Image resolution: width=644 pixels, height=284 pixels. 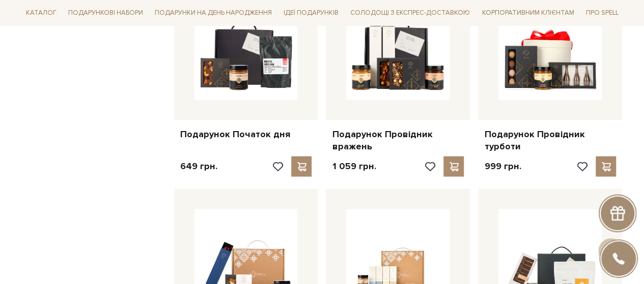 I want to click on a: Подарунок Провідник турботи, so click(x=549, y=140).